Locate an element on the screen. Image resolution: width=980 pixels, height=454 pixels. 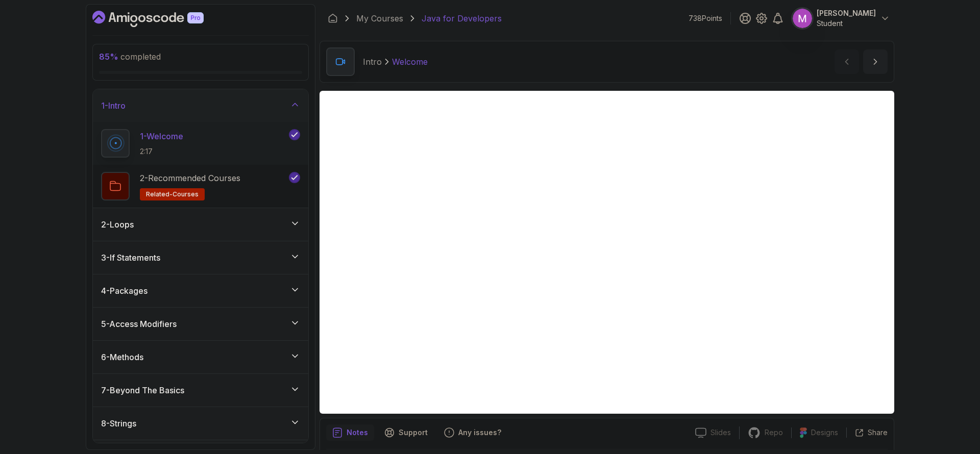
h3: 6 - Methods is located at coordinates (122, 357).